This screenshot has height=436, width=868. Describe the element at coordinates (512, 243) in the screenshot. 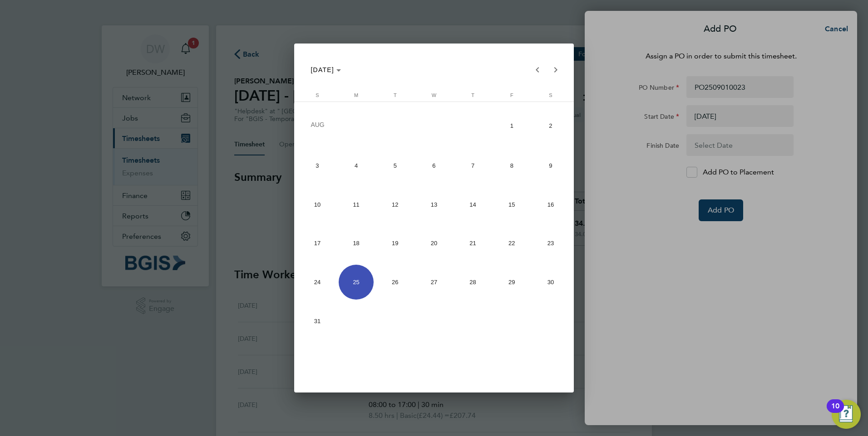

I see `span: 22` at that location.